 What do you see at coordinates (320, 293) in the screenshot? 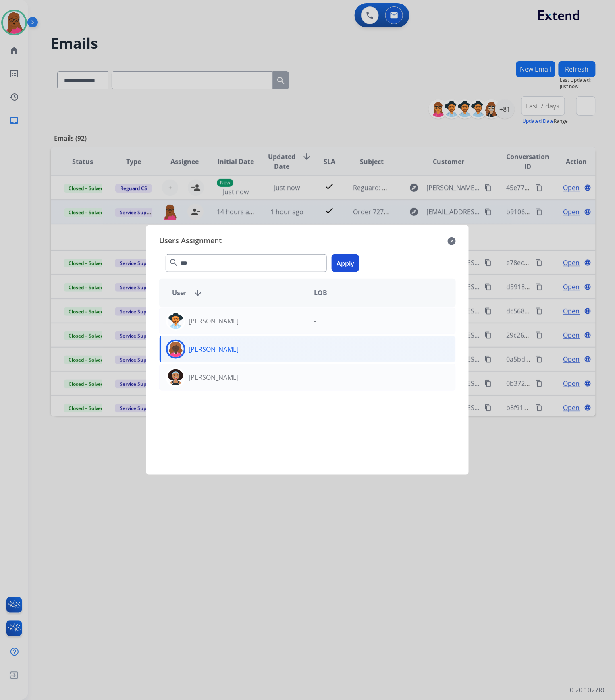
I see `span: LOB` at bounding box center [320, 293].